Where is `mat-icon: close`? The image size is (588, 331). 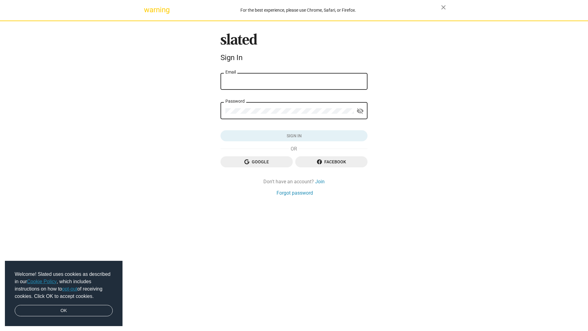
mat-icon: close is located at coordinates (443, 7).